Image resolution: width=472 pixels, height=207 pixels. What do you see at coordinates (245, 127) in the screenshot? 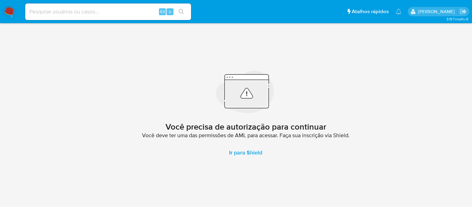
I see `h2: Você precisa de autorização para continuar` at bounding box center [245, 127].